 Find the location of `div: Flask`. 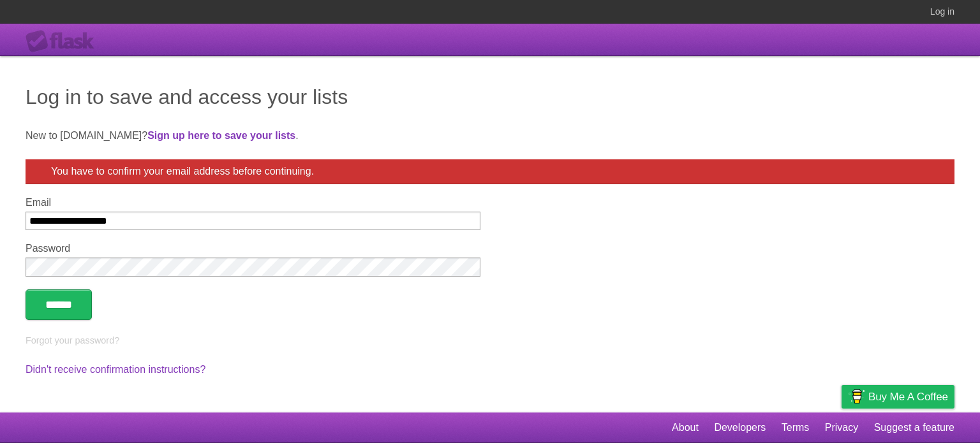

div: Flask is located at coordinates (64, 41).